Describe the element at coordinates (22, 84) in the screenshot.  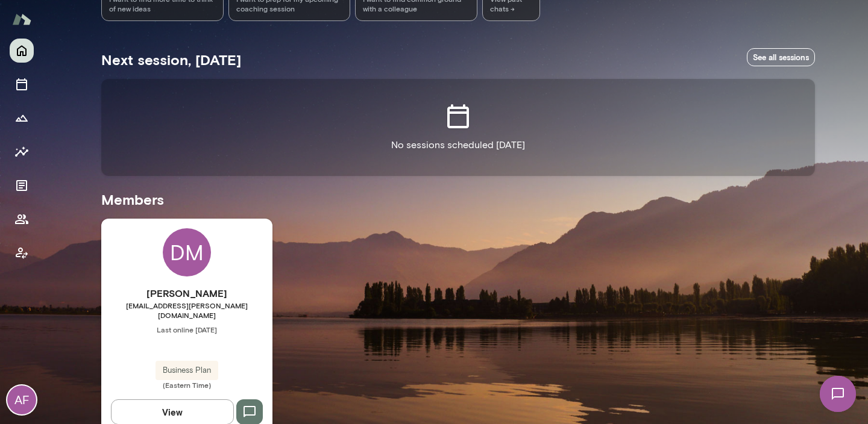
I see `button: Sessions` at that location.